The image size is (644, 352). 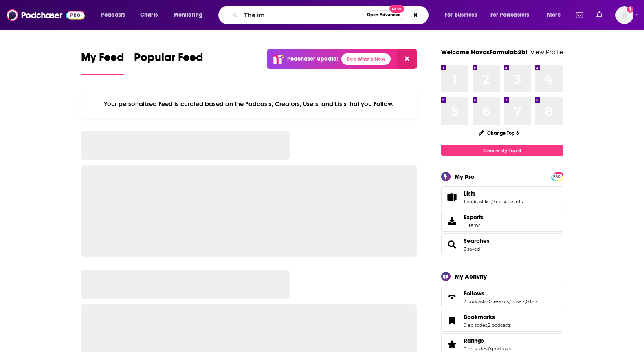 I want to click on span: Podcasts, so click(x=113, y=15).